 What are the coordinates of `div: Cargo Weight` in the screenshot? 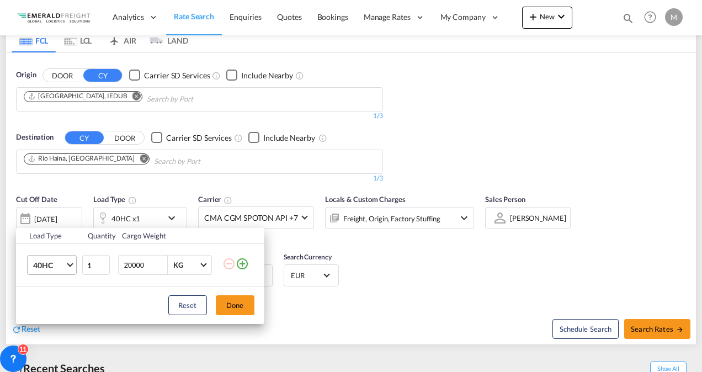 It's located at (169, 236).